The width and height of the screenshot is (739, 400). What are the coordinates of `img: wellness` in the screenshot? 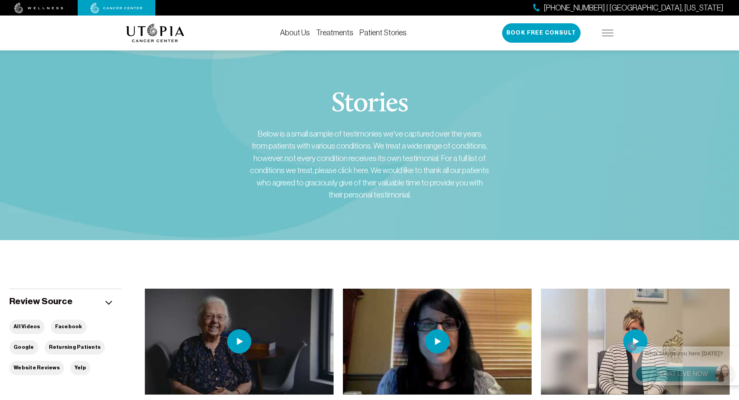 It's located at (39, 8).